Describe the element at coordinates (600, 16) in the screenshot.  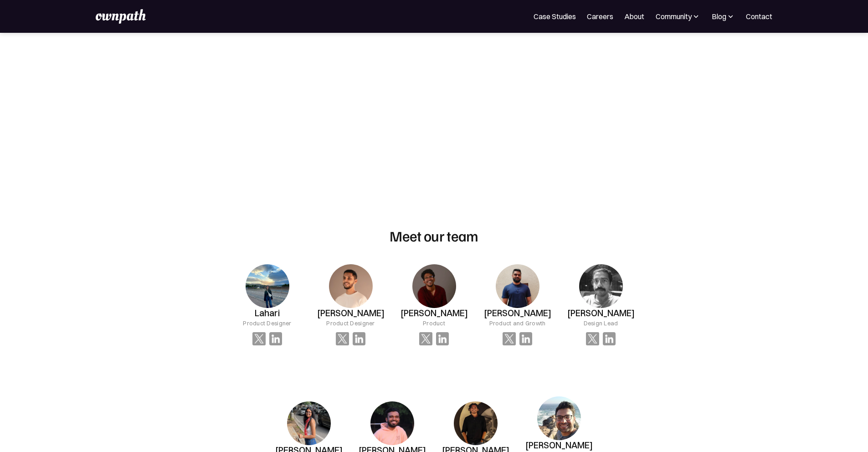
I see `a: Careers` at that location.